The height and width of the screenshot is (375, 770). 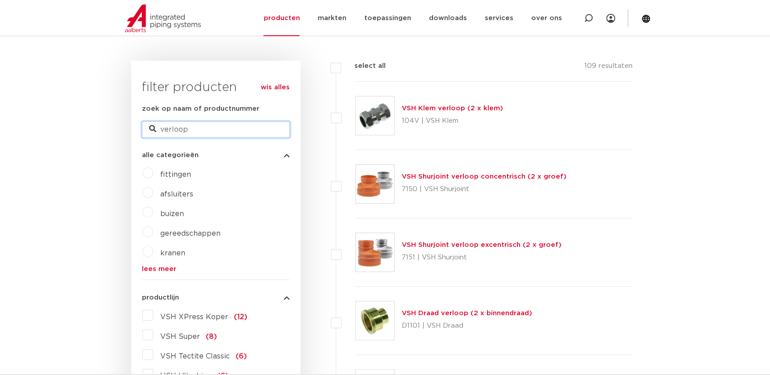 I want to click on img: Thumbnail for VSH Klem verloop (2 x klem), so click(x=375, y=116).